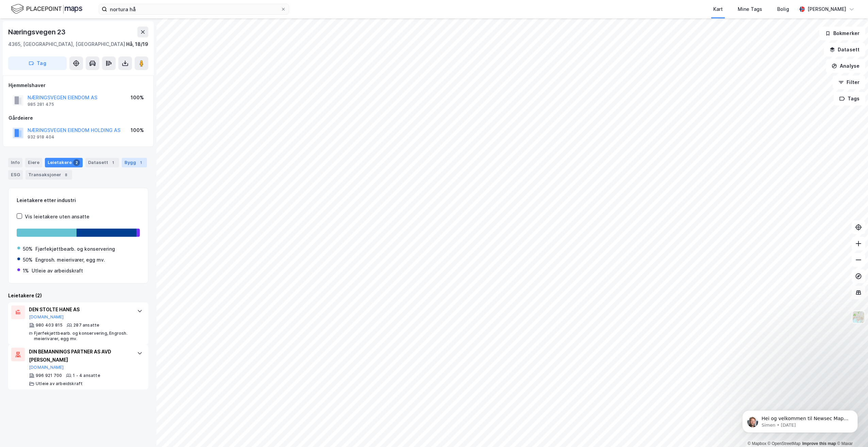 The image size is (868, 447). I want to click on img: Z, so click(858, 317).